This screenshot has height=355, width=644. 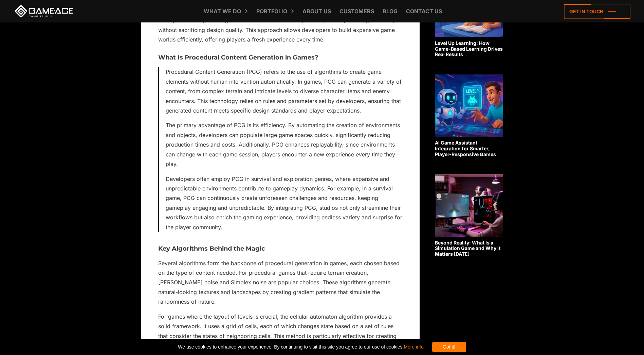 What do you see at coordinates (301, 346) in the screenshot?
I see `span: We use cookies to enhance your experience. By continuing to visit this site you agree to our use ...` at bounding box center [301, 346].